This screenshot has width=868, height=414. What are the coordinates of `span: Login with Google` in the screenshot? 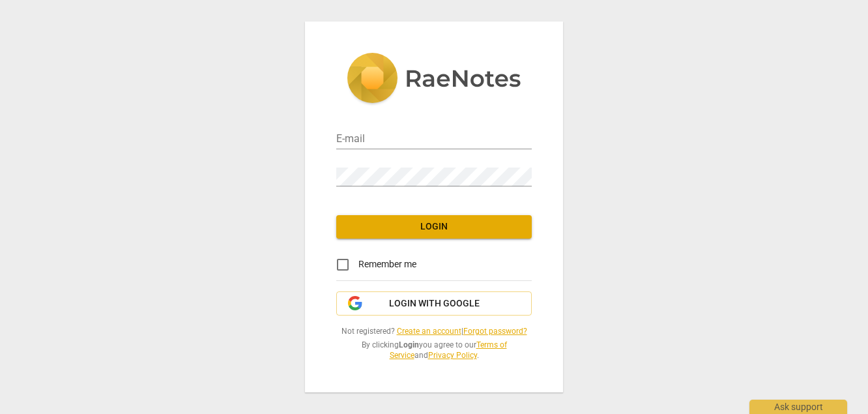 It's located at (434, 304).